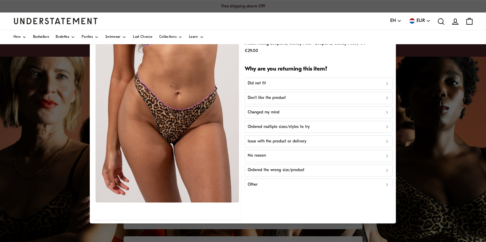 Image resolution: width=486 pixels, height=242 pixels. I want to click on a: Last Chance, so click(142, 37).